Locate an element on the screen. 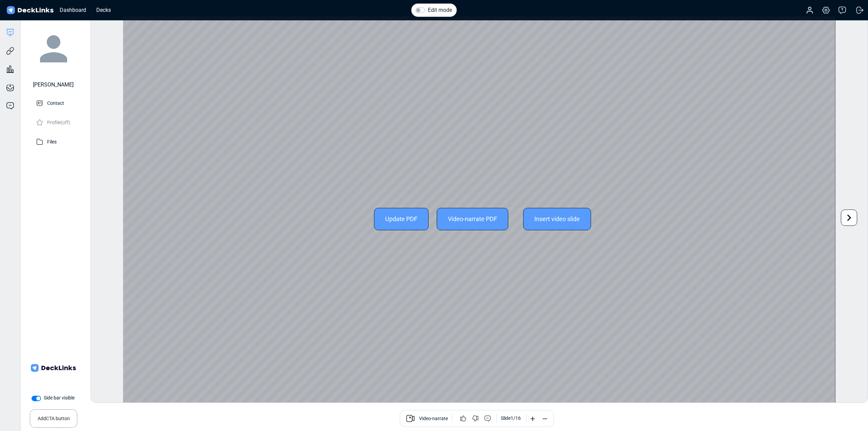 The image size is (868, 431). span: Video-narrate is located at coordinates (433, 419).